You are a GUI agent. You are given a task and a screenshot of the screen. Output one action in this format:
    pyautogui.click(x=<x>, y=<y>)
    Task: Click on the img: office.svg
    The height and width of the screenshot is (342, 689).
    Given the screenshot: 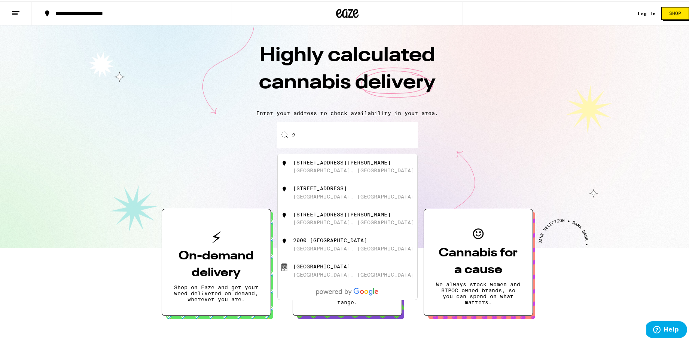 What is the action you would take?
    pyautogui.click(x=284, y=266)
    